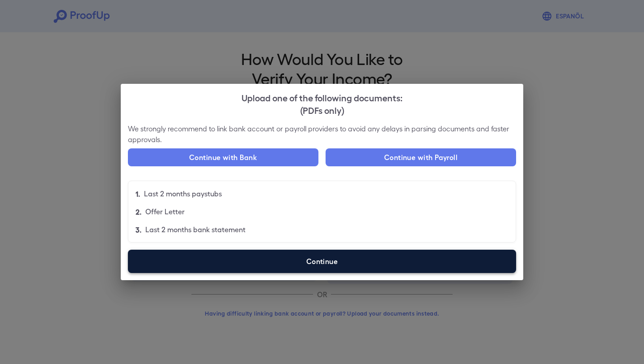 The width and height of the screenshot is (644, 364). I want to click on label: Continue, so click(322, 261).